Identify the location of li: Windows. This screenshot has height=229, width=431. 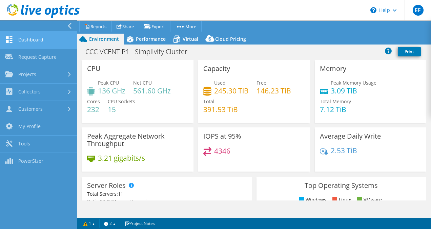
(312, 199).